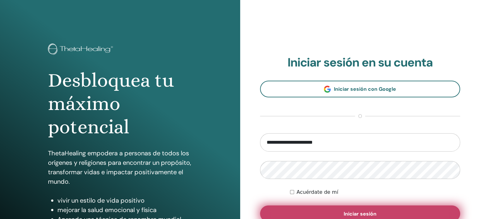  What do you see at coordinates (120, 168) in the screenshot?
I see `font: ThetaHealing empodera a personas de todos los orígenes y religiones para encontrar un propósito, ...` at bounding box center [120, 168].